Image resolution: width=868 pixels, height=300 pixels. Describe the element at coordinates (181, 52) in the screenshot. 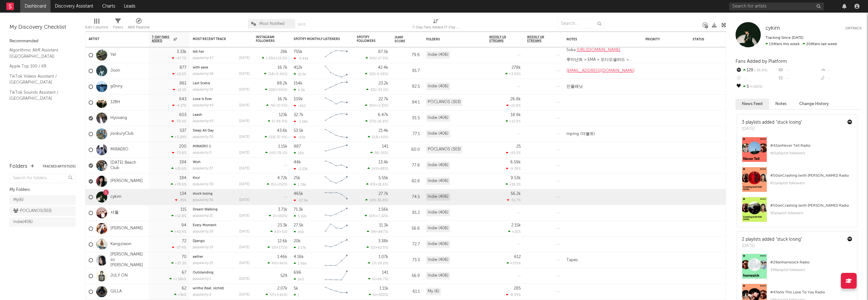

I see `div: 3.33k` at that location.